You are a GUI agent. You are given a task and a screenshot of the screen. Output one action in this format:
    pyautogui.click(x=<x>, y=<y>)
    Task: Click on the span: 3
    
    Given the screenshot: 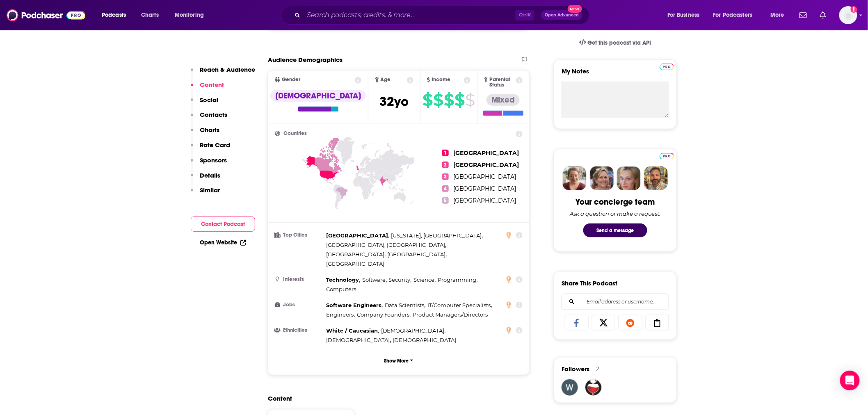 What is the action you would take?
    pyautogui.click(x=446, y=177)
    